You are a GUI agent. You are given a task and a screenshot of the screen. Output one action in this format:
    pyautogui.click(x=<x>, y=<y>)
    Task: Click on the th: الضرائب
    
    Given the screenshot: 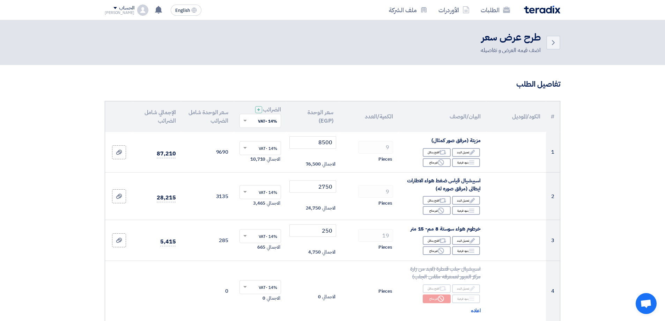 What is the action you would take?
    pyautogui.click(x=260, y=117)
    